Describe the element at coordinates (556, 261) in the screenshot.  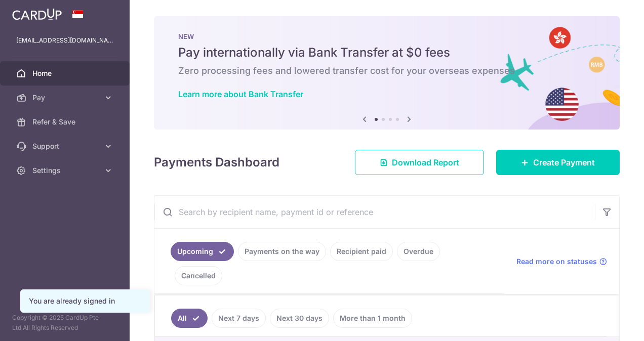
I see `span: Read more on statuses` at that location.